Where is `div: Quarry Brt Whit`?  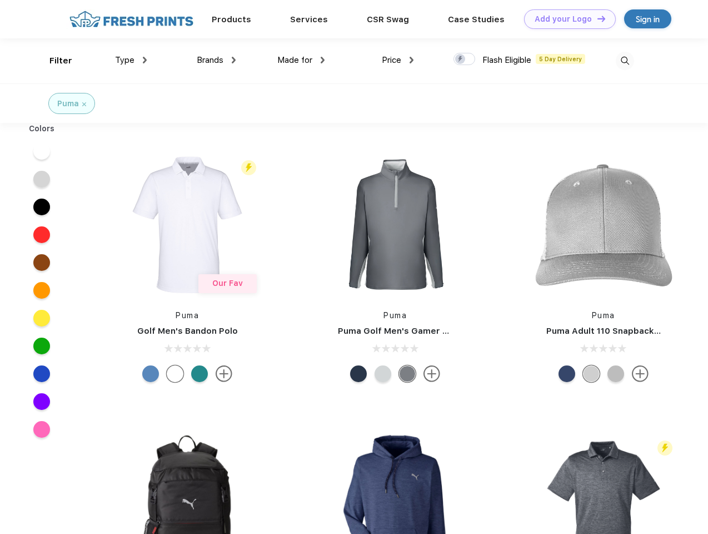
div: Quarry Brt Whit is located at coordinates (591, 374).